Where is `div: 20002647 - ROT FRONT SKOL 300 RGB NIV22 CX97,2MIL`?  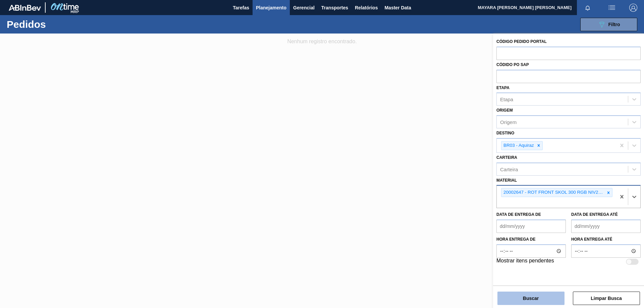
div: 20002647 - ROT FRONT SKOL 300 RGB NIV22 CX97,2MIL is located at coordinates (553, 192).